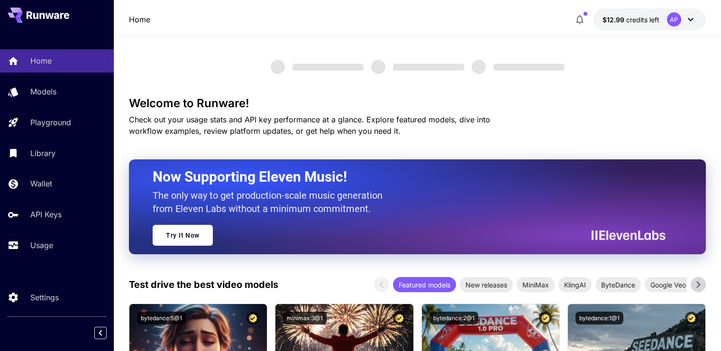 The width and height of the screenshot is (721, 351). What do you see at coordinates (631, 19) in the screenshot?
I see `div: $12.98653` at bounding box center [631, 19].